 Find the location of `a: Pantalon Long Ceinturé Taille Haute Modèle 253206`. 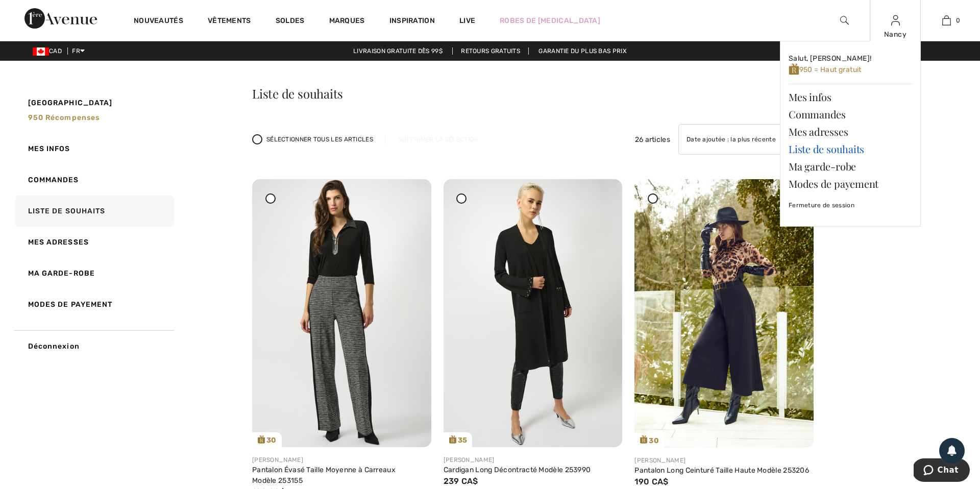

a: Pantalon Long Ceinturé Taille Haute Modèle 253206 is located at coordinates (722, 470).